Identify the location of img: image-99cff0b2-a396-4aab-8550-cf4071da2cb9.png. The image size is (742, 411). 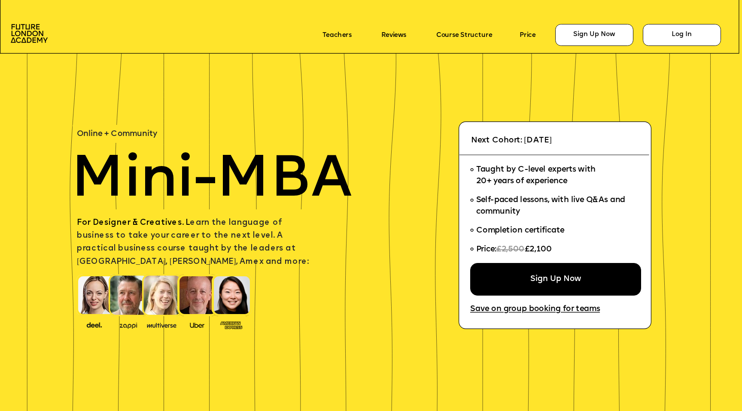
(197, 324).